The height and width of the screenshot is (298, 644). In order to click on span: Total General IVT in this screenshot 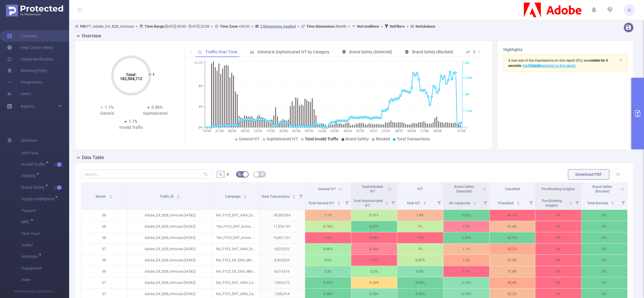, I will do `click(321, 203)`.